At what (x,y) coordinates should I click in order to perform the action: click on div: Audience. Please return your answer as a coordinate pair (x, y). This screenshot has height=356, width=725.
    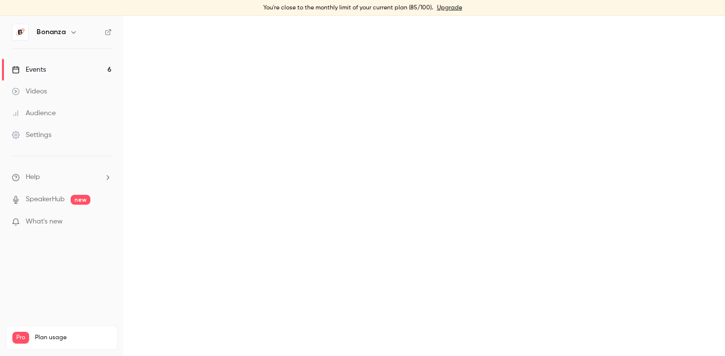
    Looking at the image, I should click on (34, 113).